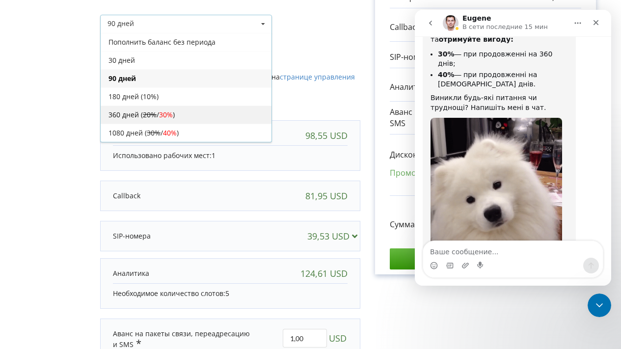 The image size is (621, 349). Describe the element at coordinates (170, 133) in the screenshot. I see `span: 40%` at that location.